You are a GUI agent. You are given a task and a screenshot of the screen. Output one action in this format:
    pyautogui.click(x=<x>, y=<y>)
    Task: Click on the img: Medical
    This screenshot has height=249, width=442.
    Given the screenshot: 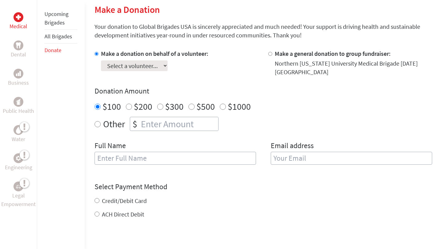 What is the action you would take?
    pyautogui.click(x=18, y=17)
    